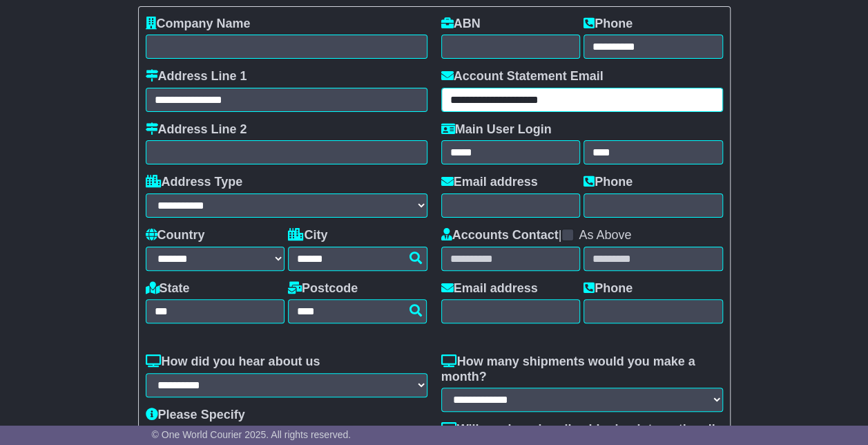 The image size is (868, 445). What do you see at coordinates (499, 236) in the screenshot?
I see `label: Accounts Contact` at bounding box center [499, 236].